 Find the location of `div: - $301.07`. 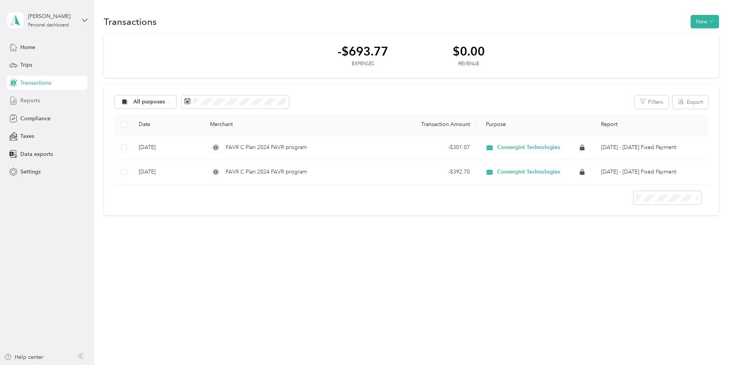

div: - $301.07 is located at coordinates (425, 148).